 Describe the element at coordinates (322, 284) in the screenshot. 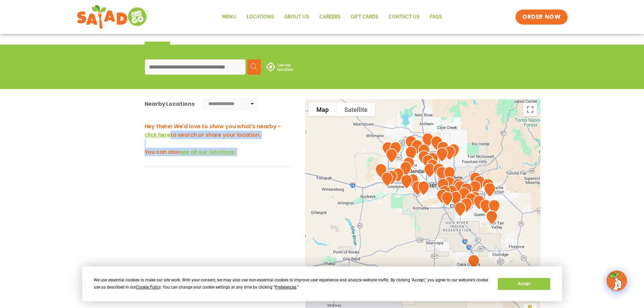

I see `div: Cookie Consent Prompt` at that location.